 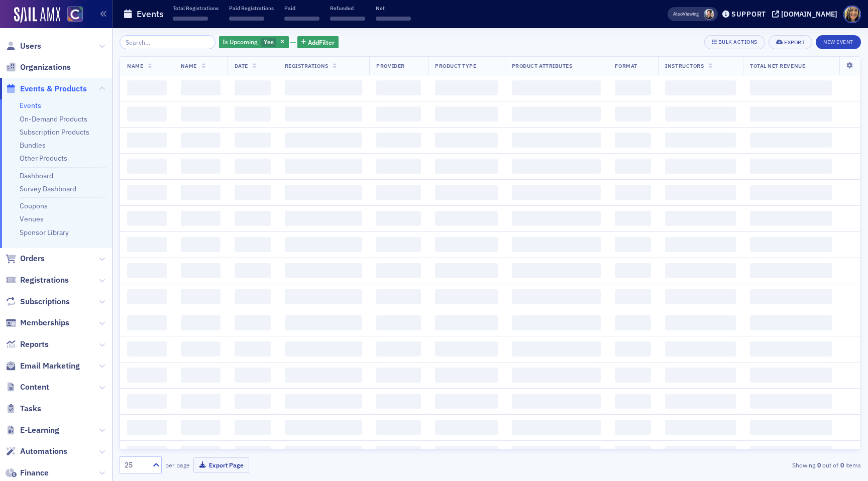 I want to click on div: Showing out of items, so click(x=741, y=465).